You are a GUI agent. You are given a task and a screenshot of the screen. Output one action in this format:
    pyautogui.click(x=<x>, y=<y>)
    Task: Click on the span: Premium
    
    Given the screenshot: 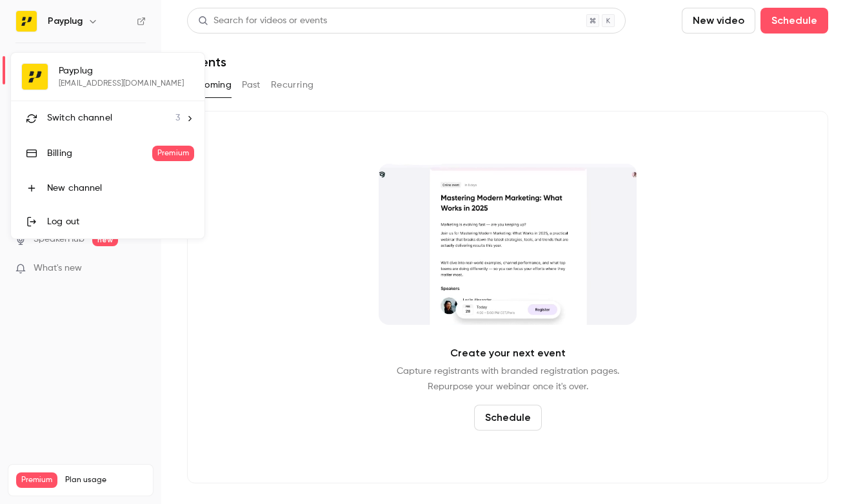 What is the action you would take?
    pyautogui.click(x=172, y=153)
    